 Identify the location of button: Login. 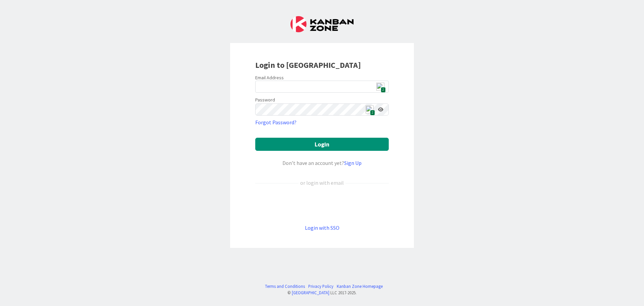
(322, 144).